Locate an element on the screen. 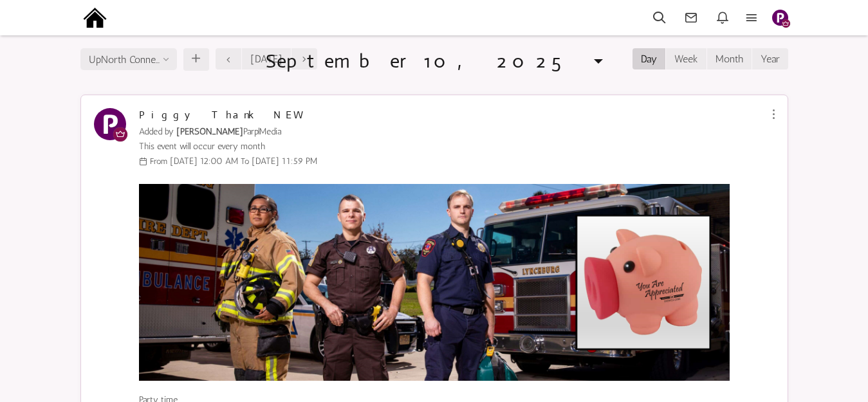 This screenshot has width=868, height=402. time: Sep 10, 2025 12:00 AM is located at coordinates (204, 161).